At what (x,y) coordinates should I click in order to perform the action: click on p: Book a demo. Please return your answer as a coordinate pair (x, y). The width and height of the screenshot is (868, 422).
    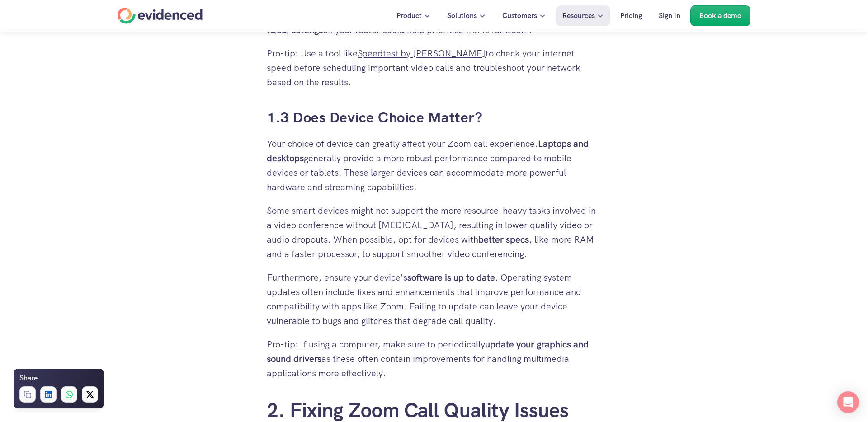
    Looking at the image, I should click on (720, 16).